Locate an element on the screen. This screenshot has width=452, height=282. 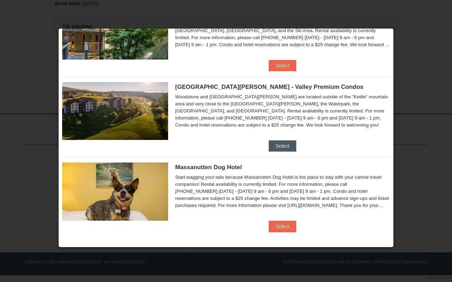
span: Massanutten Dog Hotel is located at coordinates (208, 167).